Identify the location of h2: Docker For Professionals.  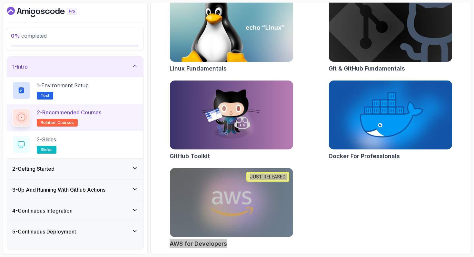
(364, 156).